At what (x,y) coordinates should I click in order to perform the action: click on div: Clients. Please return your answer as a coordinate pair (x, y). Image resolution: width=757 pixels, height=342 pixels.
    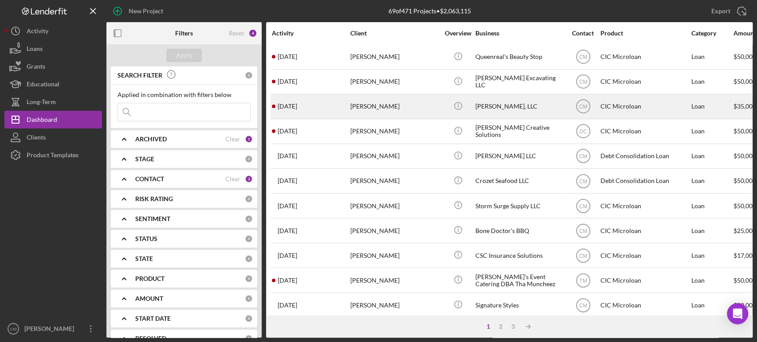
    Looking at the image, I should click on (36, 138).